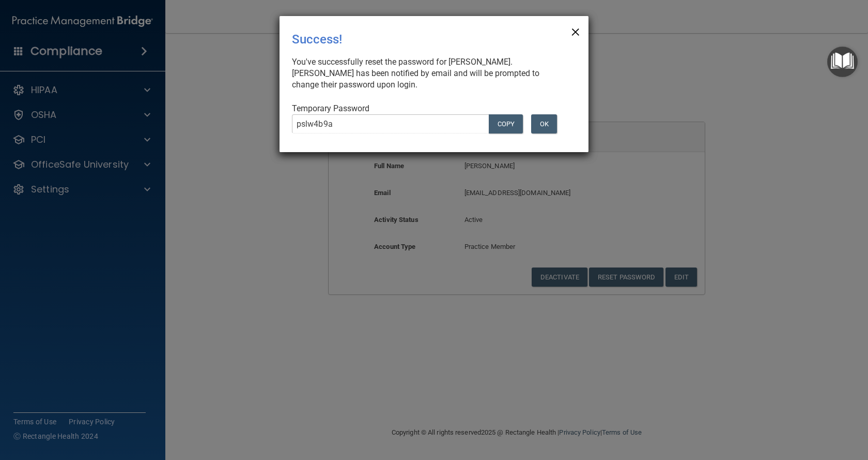 The height and width of the screenshot is (460, 868). I want to click on button: Open Resource Center, so click(843, 61).